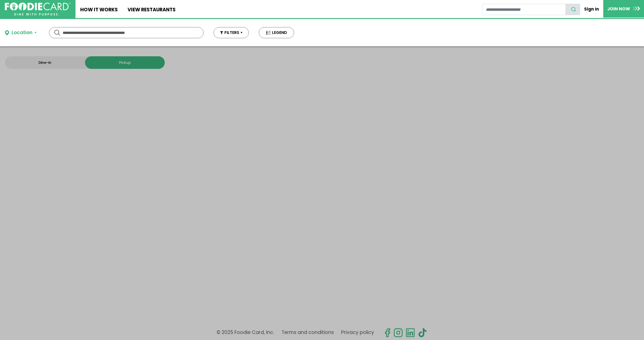  What do you see at coordinates (524, 9) in the screenshot?
I see `input: restaurant search` at bounding box center [524, 9].